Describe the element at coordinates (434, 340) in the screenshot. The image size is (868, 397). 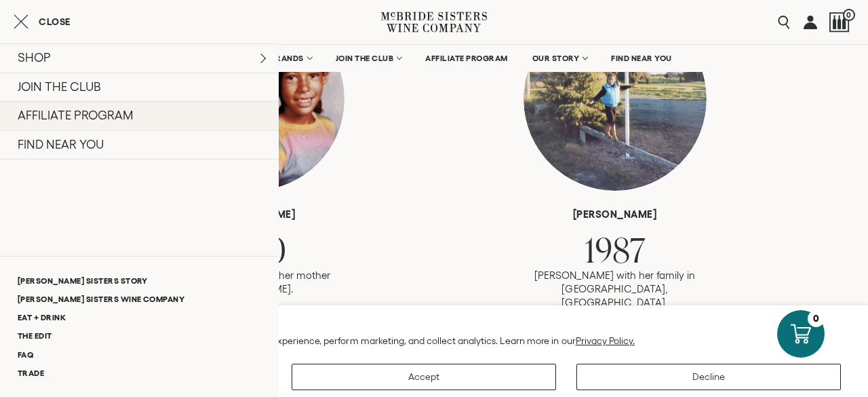
I see `p: We use cookies and other technologies to personalize your experience, perform marketing, and coll...` at that location.